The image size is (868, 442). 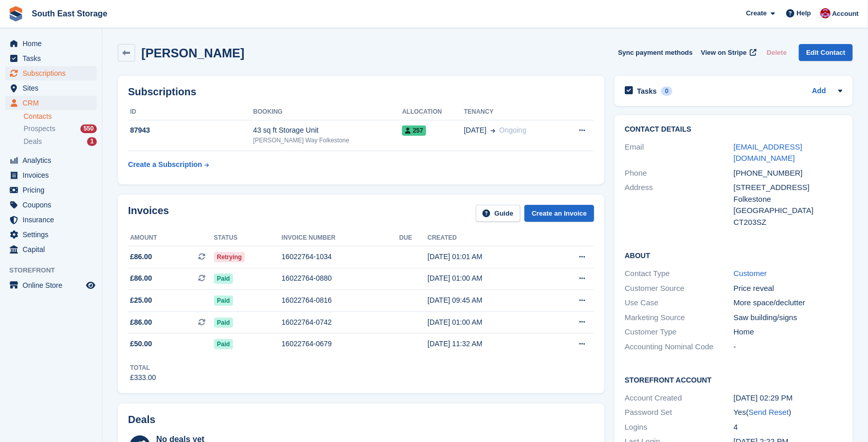 What do you see at coordinates (679, 332) in the screenshot?
I see `div: Customer Type` at bounding box center [679, 332].